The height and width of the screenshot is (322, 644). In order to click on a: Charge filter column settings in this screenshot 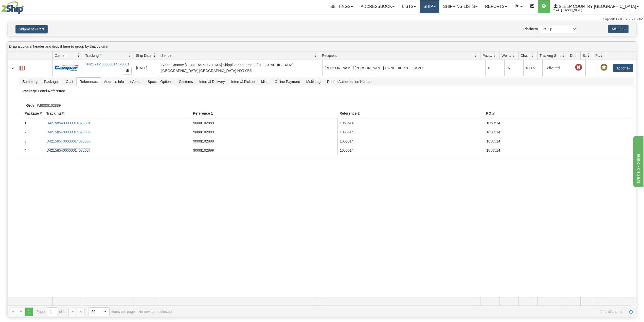, I will do `click(533, 55)`.